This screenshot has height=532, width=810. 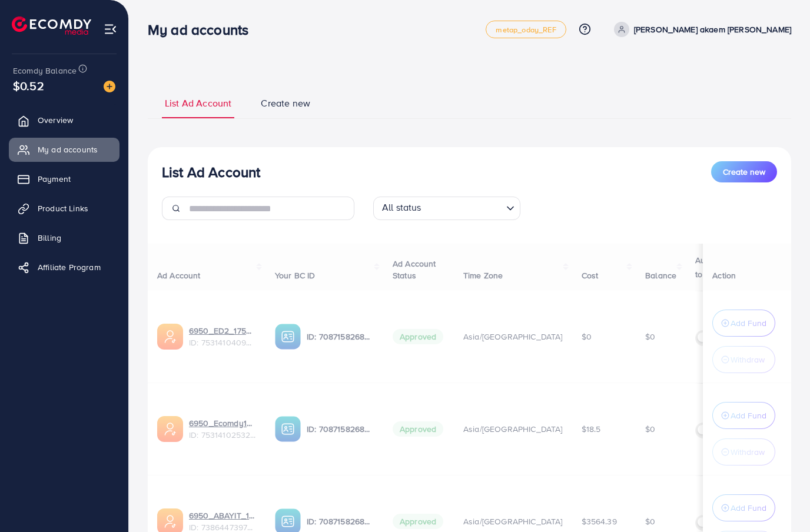 What do you see at coordinates (49, 237) in the screenshot?
I see `span: Billing` at bounding box center [49, 237].